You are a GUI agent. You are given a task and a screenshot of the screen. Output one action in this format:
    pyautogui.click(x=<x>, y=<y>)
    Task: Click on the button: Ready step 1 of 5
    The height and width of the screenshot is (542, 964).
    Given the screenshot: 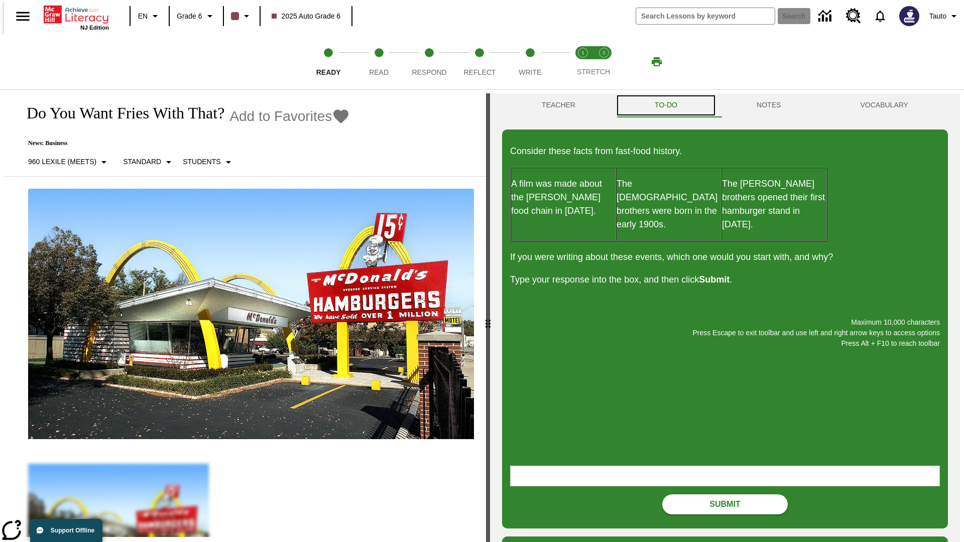 What is the action you would take?
    pyautogui.click(x=328, y=62)
    